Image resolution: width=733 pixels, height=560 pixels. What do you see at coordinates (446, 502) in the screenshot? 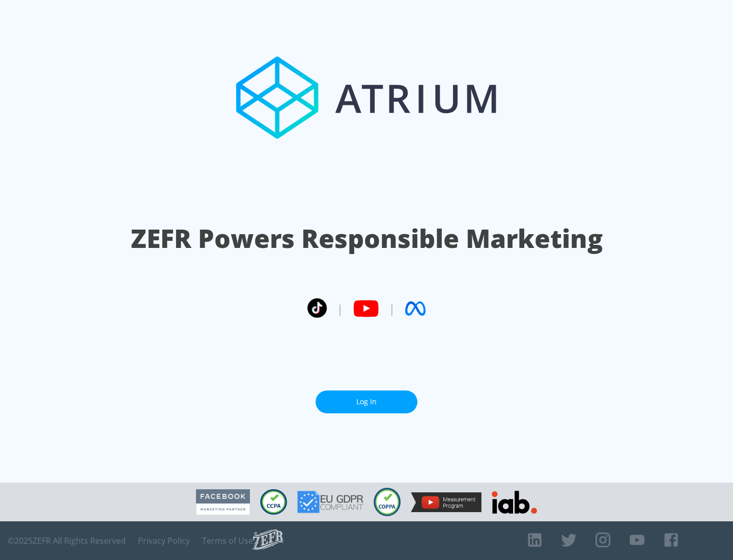
I see `img: YouTube Measurement Program` at bounding box center [446, 502].